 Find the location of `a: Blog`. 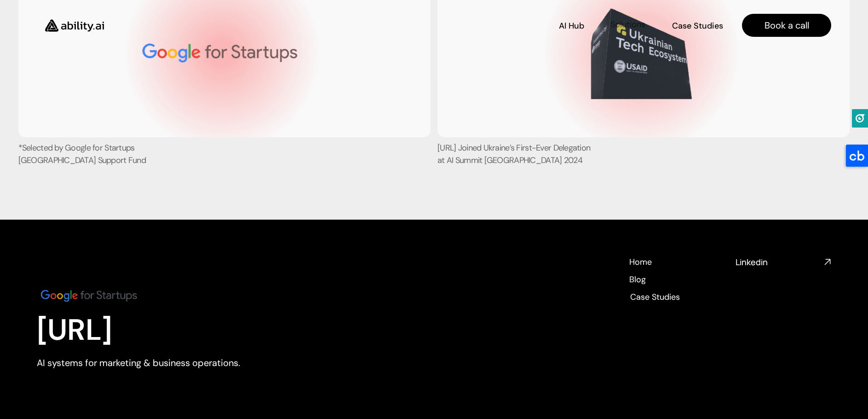

a: Blog is located at coordinates (637, 279).